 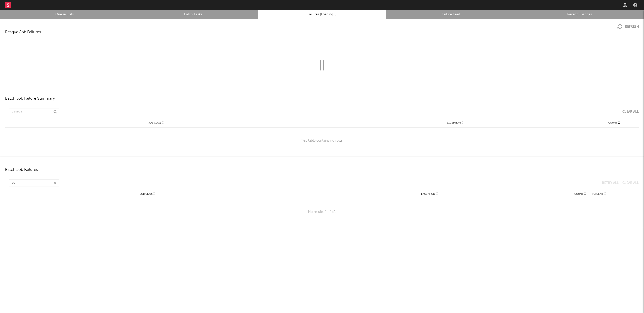 I want to click on a: Queue Stats, so click(x=64, y=15).